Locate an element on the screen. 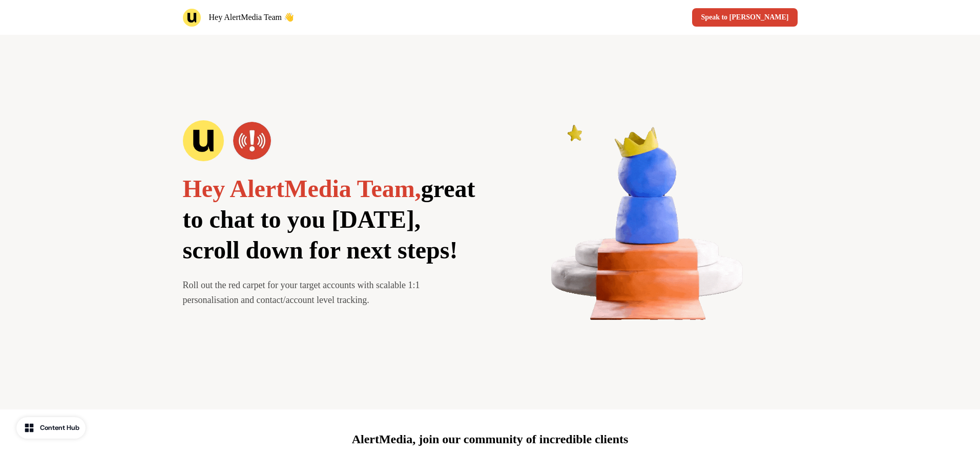 This screenshot has width=980, height=455. span: Hey AlertMedia Team, is located at coordinates (302, 189).